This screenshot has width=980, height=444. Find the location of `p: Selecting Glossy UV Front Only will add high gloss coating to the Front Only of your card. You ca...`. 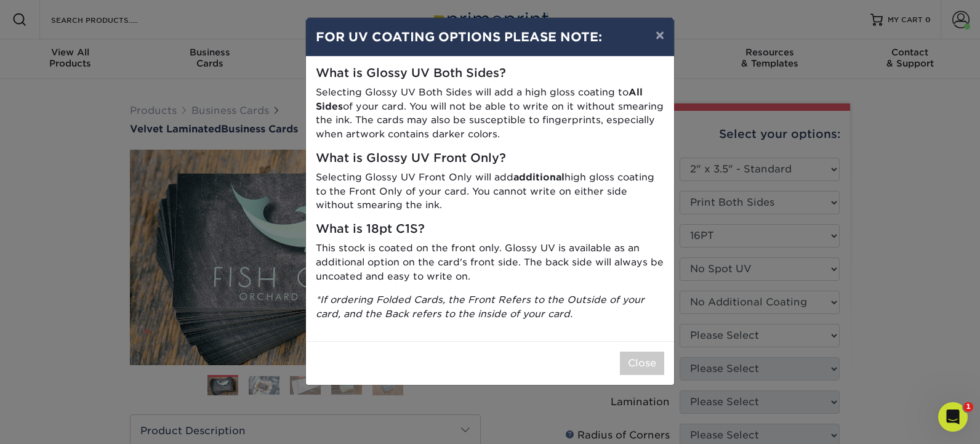

p: Selecting Glossy UV Front Only will add high gloss coating to the Front Only of your card. You ca... is located at coordinates (490, 192).